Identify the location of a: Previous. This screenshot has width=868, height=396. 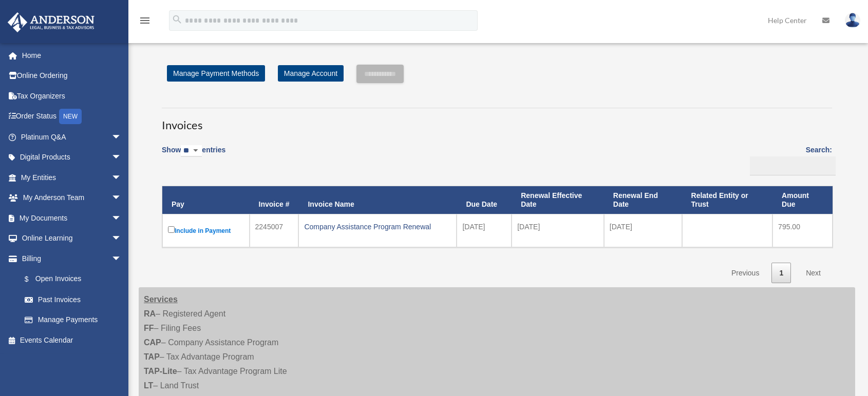
(745, 273).